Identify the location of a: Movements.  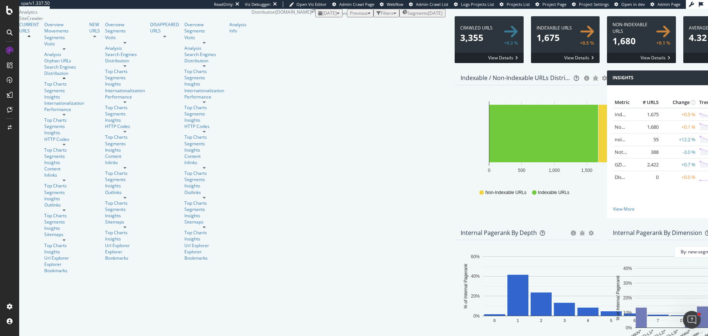
(64, 31).